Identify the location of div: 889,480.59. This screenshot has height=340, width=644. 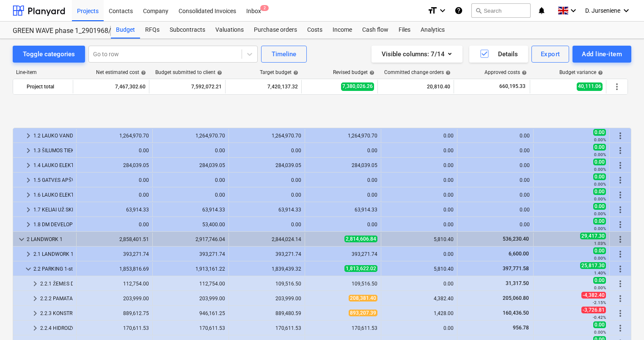
(267, 313).